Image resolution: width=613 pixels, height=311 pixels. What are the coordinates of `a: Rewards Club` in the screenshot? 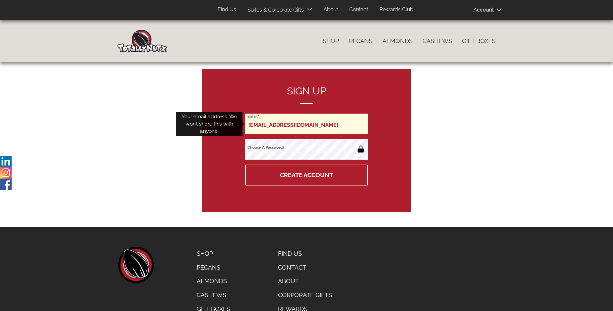 It's located at (396, 10).